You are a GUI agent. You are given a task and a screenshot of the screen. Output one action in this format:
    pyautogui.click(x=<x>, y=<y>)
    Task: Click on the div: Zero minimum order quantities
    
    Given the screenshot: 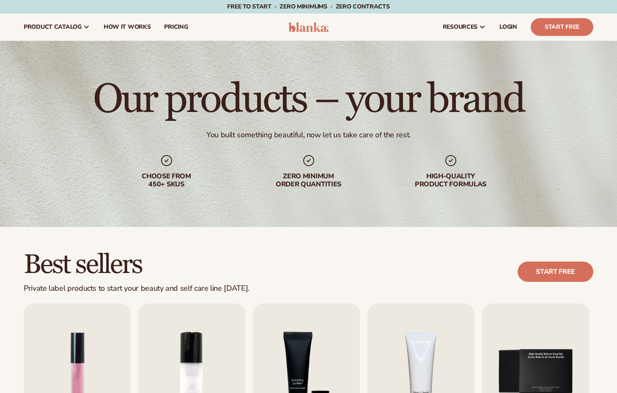 What is the action you would take?
    pyautogui.click(x=309, y=181)
    